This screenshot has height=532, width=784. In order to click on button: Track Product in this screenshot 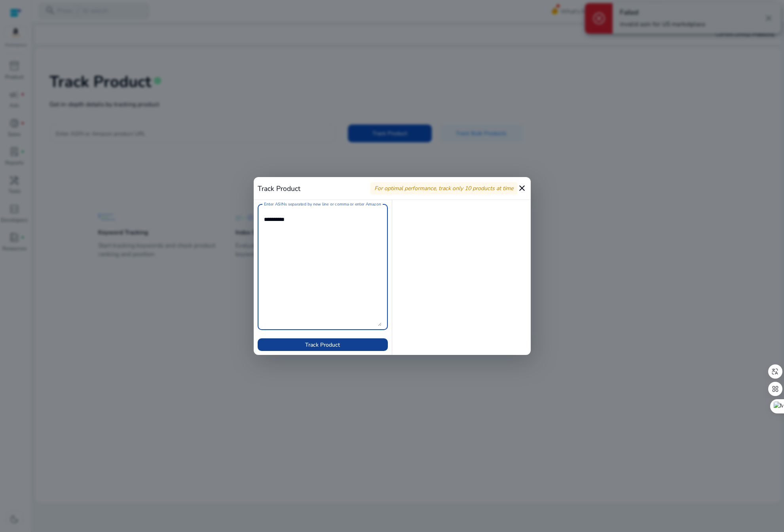, I will do `click(323, 345)`.